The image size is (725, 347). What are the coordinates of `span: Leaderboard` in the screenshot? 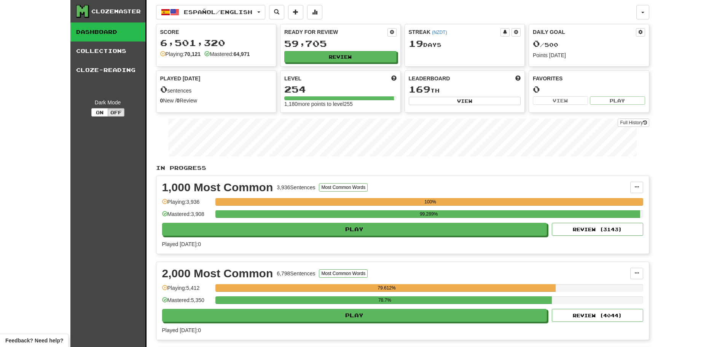 It's located at (430, 78).